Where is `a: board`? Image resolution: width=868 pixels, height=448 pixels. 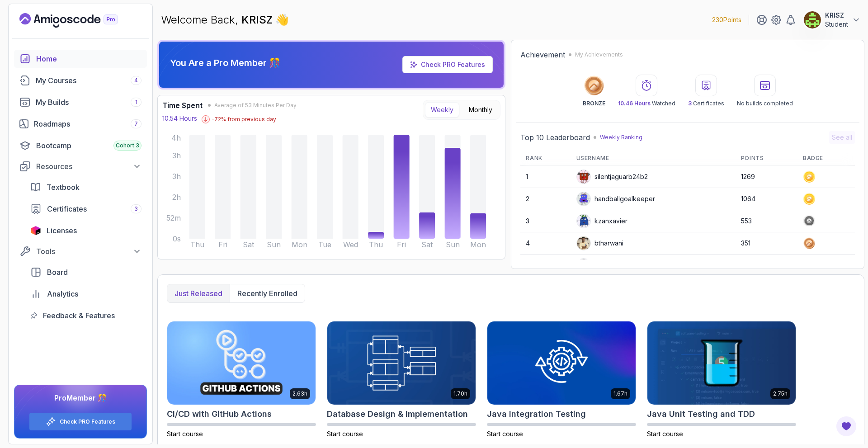 a: board is located at coordinates (86, 272).